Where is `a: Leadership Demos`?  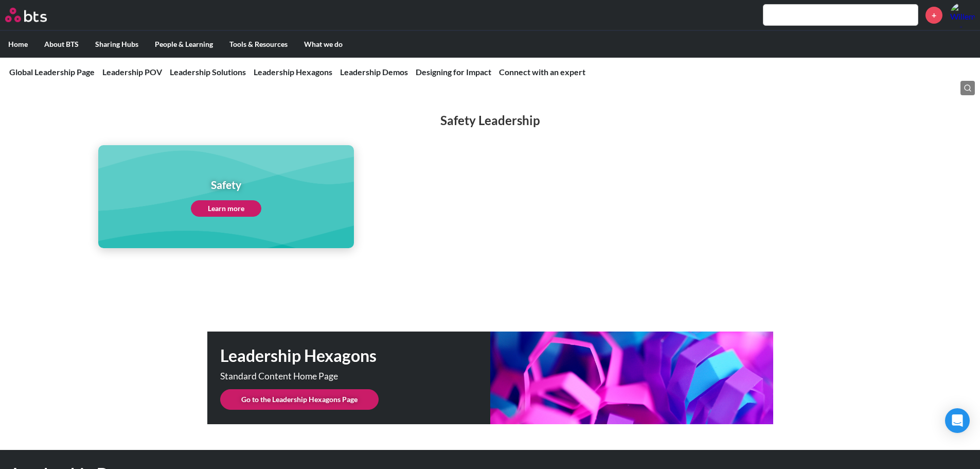 a: Leadership Demos is located at coordinates (374, 72).